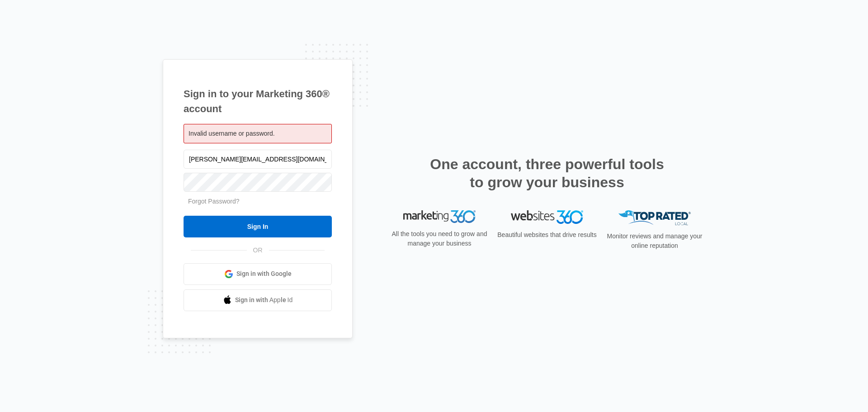 This screenshot has width=868, height=412. Describe the element at coordinates (654, 241) in the screenshot. I see `p: Monitor reviews and manage your online reputation` at that location.